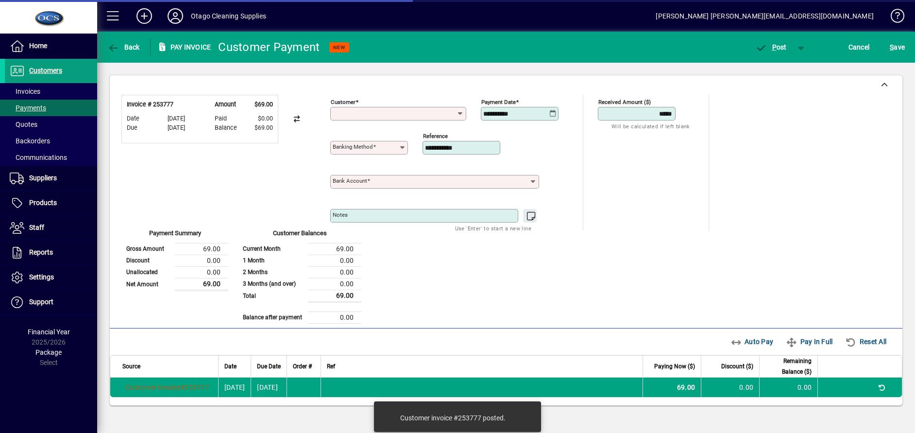 The image size is (915, 433). Describe the element at coordinates (300, 236) in the screenshot. I see `div: Customer Balances` at that location.